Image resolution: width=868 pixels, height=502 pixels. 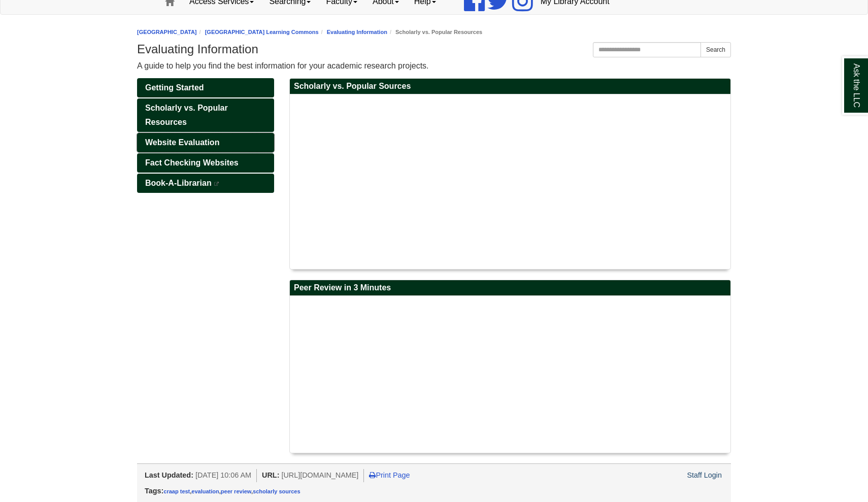 I want to click on i: This link opens in a new window, so click(x=217, y=184).